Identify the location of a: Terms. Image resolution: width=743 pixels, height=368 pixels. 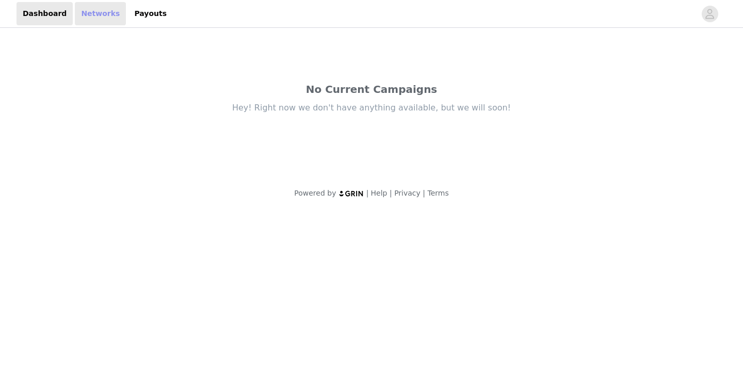
(437, 193).